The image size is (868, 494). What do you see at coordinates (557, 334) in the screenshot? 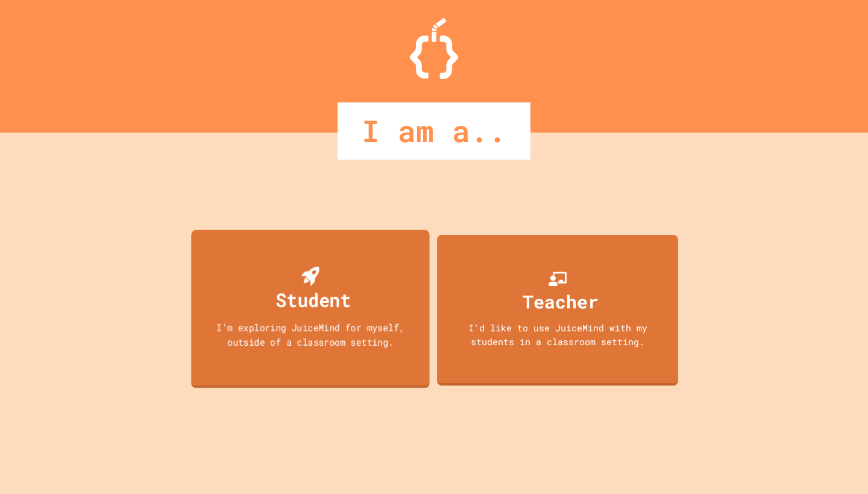
I see `div: I'd like to use JuiceMind with my students in a classroom setting.` at bounding box center [557, 334].